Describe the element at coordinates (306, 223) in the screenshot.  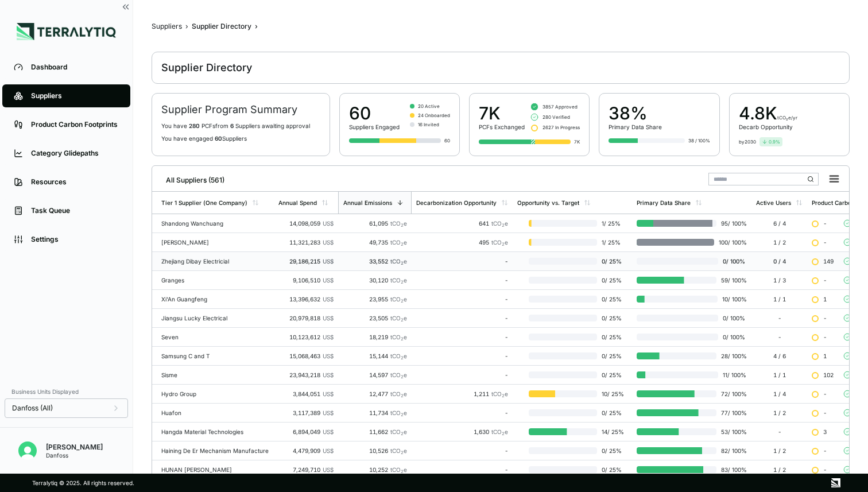
I see `div: 14,098,059` at that location.